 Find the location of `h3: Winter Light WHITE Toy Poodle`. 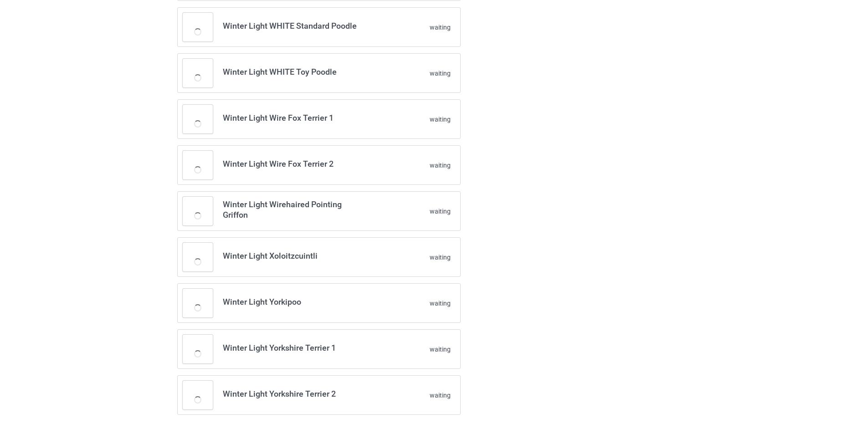

h3: Winter Light WHITE Toy Poodle is located at coordinates (295, 72).